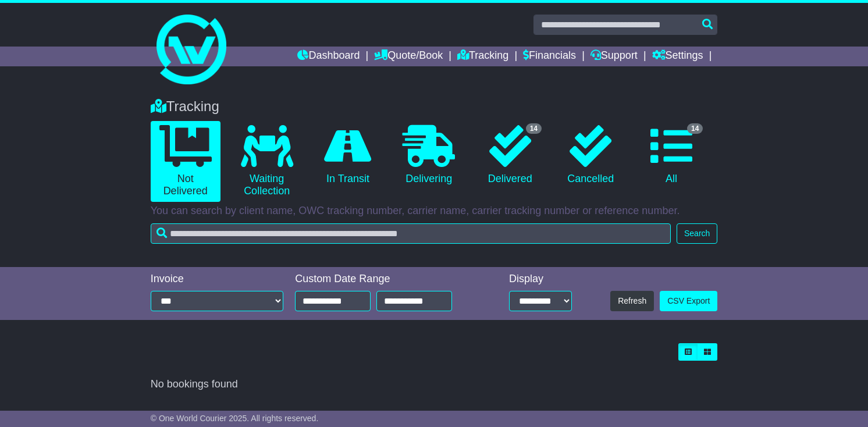 Image resolution: width=868 pixels, height=427 pixels. I want to click on p: You can search by client name, OWC tracking number, carrier name, carrier tracking number or refe..., so click(434, 211).